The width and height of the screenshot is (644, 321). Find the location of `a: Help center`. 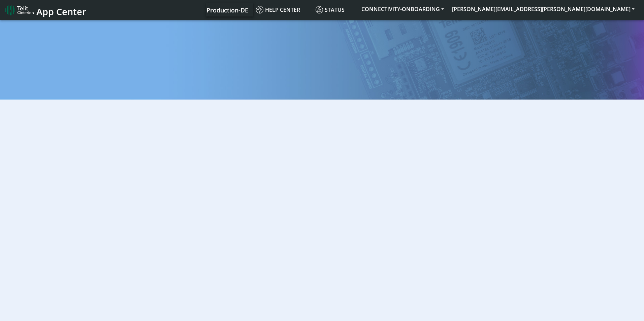

a: Help center is located at coordinates (283, 10).